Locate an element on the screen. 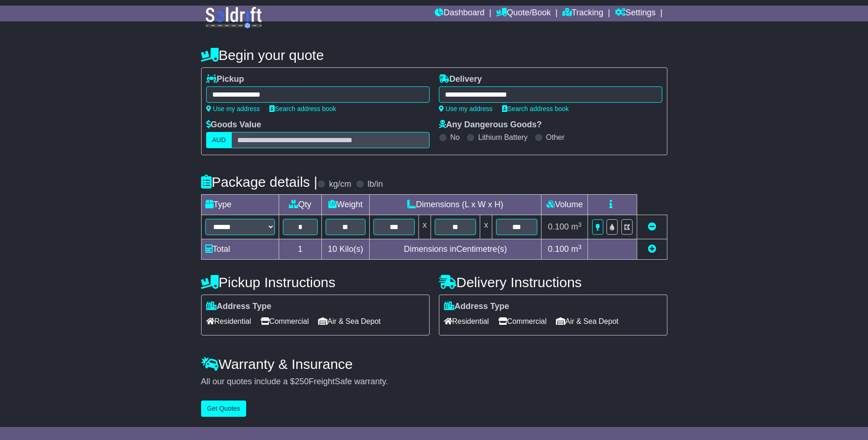 The image size is (868, 440). h4: Warranty & Insurance is located at coordinates (434, 363).